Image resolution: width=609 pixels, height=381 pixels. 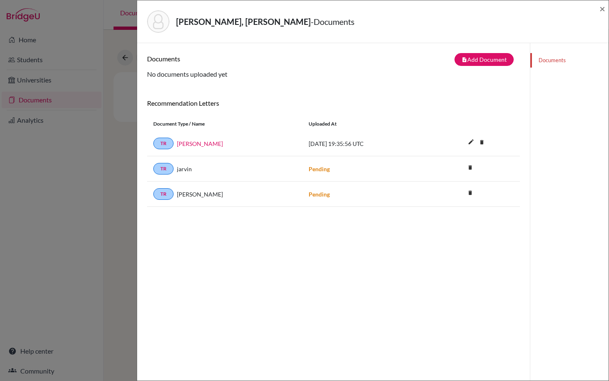 What do you see at coordinates (484, 59) in the screenshot?
I see `button: note_addAdd Document` at bounding box center [484, 59].